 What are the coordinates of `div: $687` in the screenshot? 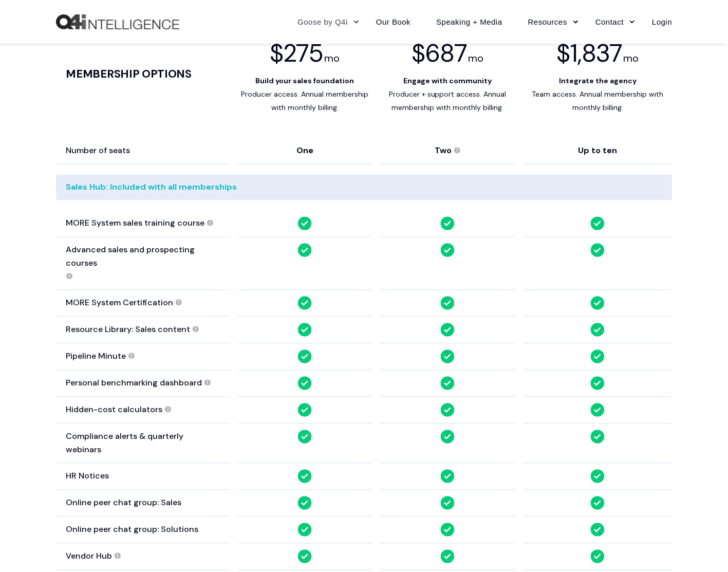 It's located at (439, 54).